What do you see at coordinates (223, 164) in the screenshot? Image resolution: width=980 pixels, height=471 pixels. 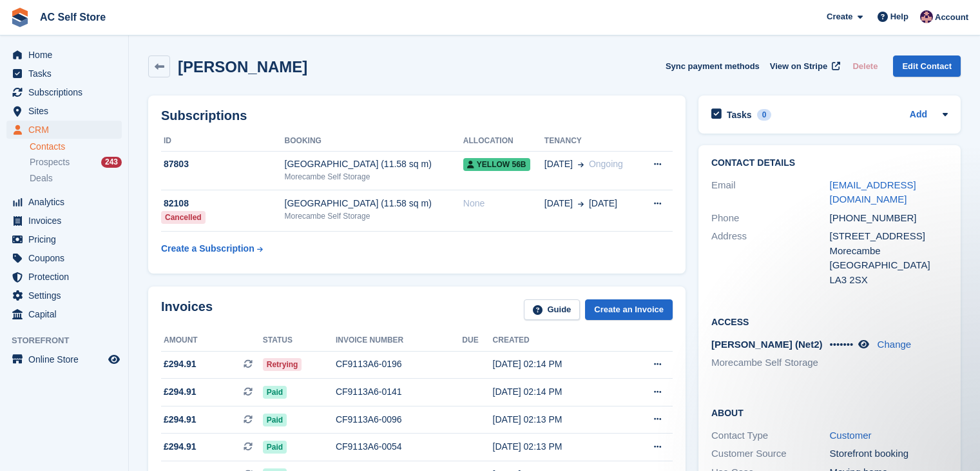 I see `div: 87803` at bounding box center [223, 164].